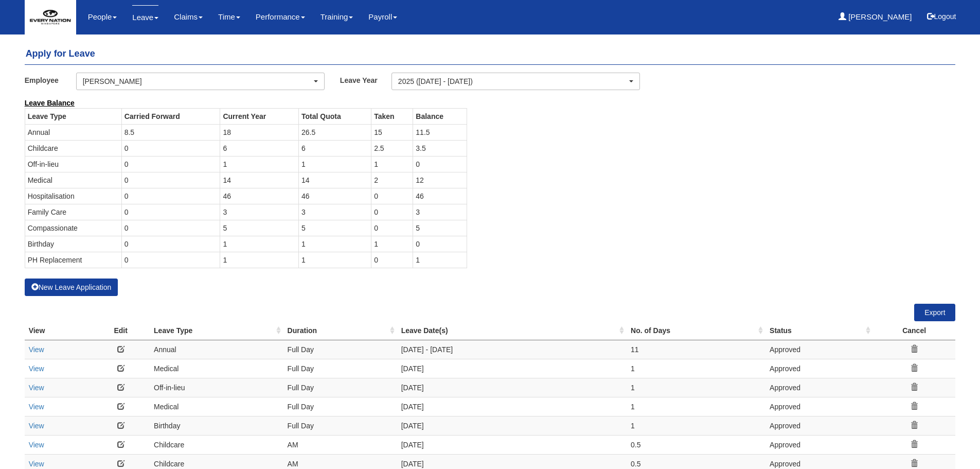  I want to click on a: Payroll, so click(383, 17).